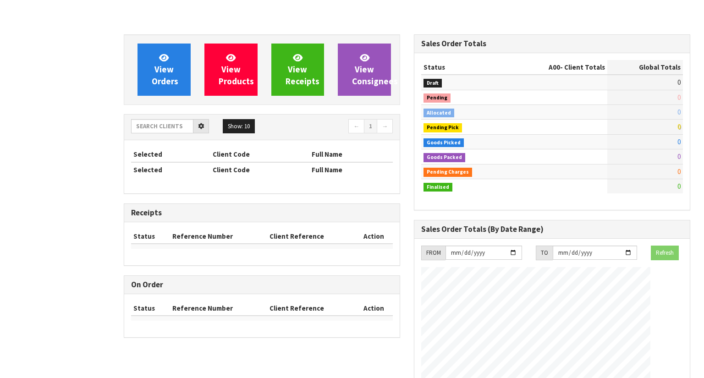 The height and width of the screenshot is (378, 704). I want to click on a: ViewConsignees, so click(364, 70).